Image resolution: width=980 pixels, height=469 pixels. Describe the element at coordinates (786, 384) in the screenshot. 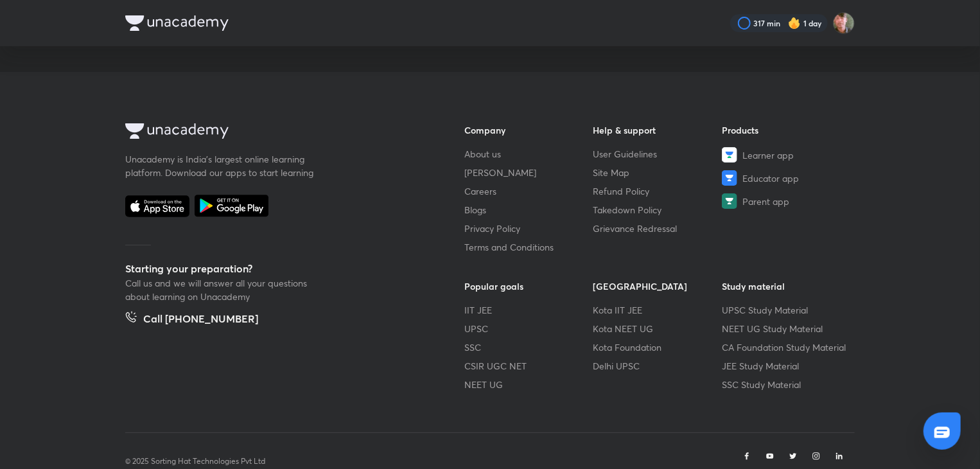

I see `a: SSC Study Material` at that location.